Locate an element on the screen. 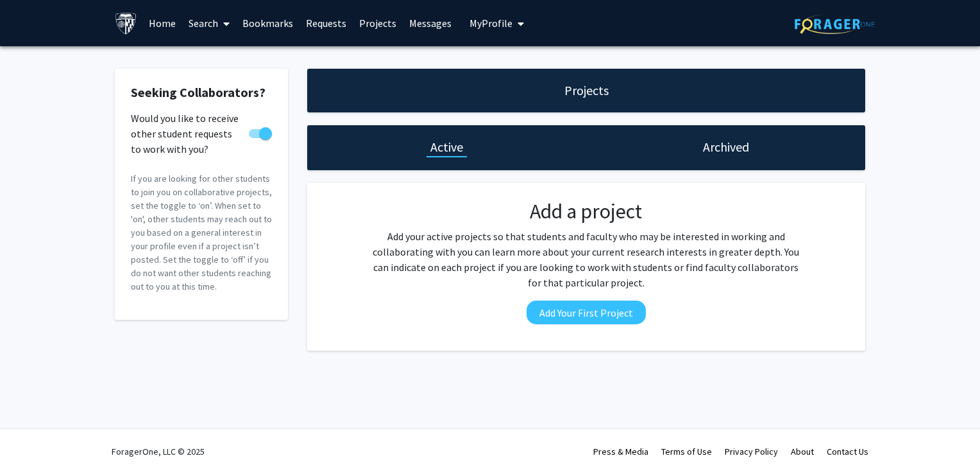 This screenshot has height=474, width=980. h2: Add a project is located at coordinates (586, 211).